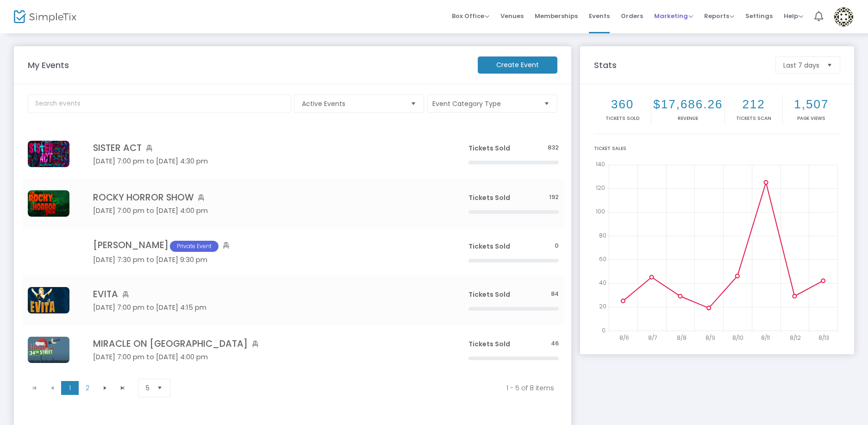 The width and height of the screenshot is (868, 425). Describe the element at coordinates (352, 103) in the screenshot. I see `span: Active Events` at that location.